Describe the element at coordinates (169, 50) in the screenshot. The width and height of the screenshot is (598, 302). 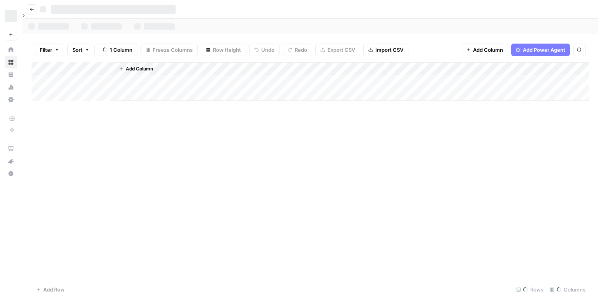
I see `button: Freeze Columns` at that location.